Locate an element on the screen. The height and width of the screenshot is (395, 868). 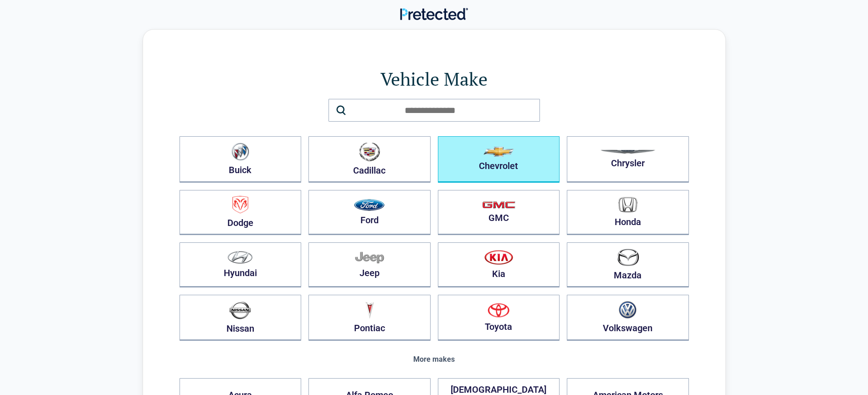
button: Honda is located at coordinates (628, 213).